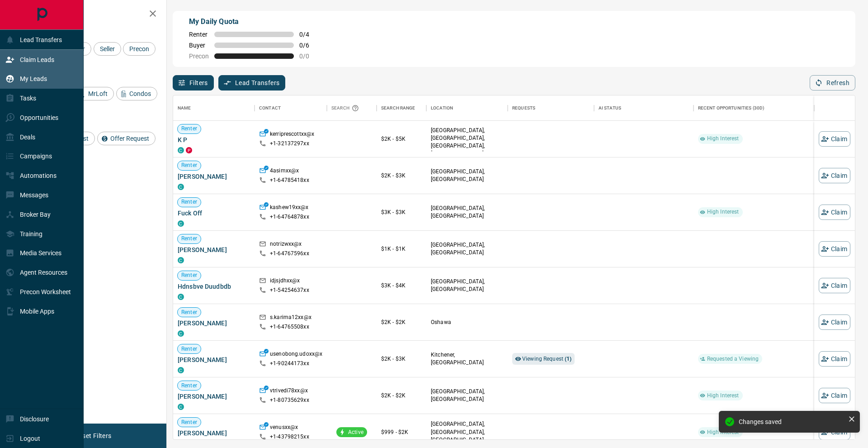 This screenshot has height=448, width=868. Describe the element at coordinates (285, 281) in the screenshot. I see `p: idjsjdhxx@x` at that location.